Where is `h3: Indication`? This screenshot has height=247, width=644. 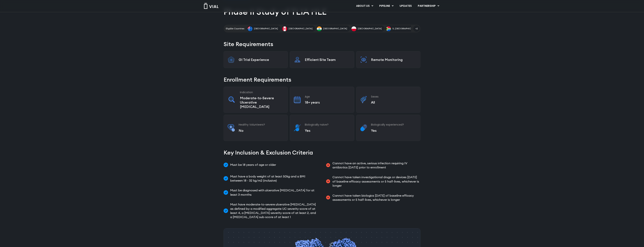
h3: Indication is located at coordinates (262, 92).